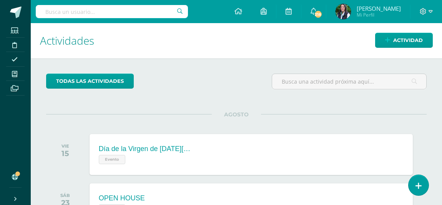 This screenshot has width=442, height=205. What do you see at coordinates (237, 40) in the screenshot?
I see `h1: Actividades` at bounding box center [237, 40].